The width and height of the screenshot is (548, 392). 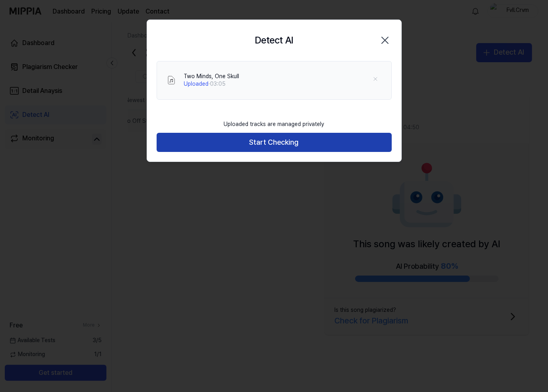 What do you see at coordinates (212, 84) in the screenshot?
I see `div: · 03:05` at bounding box center [212, 84].